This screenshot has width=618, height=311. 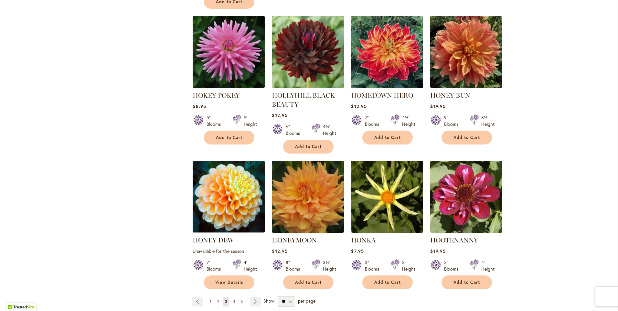 What do you see at coordinates (250, 121) in the screenshot?
I see `div: 5' Height` at bounding box center [250, 121].